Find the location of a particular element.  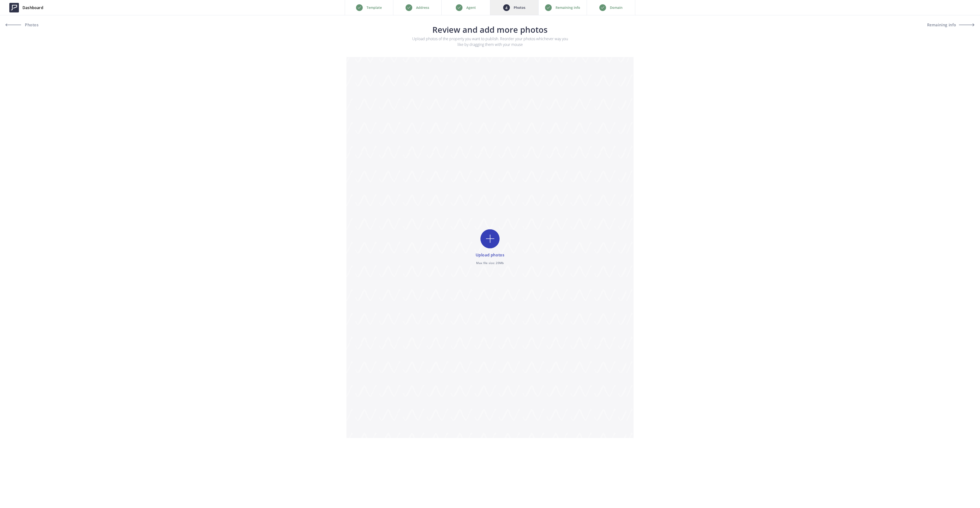

p: Photos is located at coordinates (519, 8).